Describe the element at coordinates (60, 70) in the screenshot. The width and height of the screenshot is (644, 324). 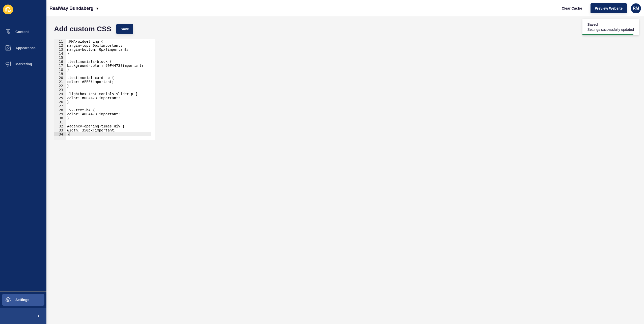
I see `div: 18` at that location.